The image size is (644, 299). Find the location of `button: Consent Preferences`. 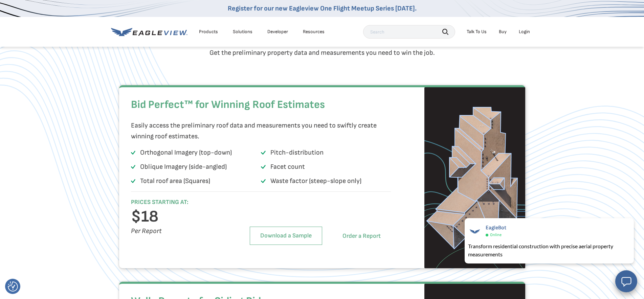

button: Consent Preferences is located at coordinates (13, 286).